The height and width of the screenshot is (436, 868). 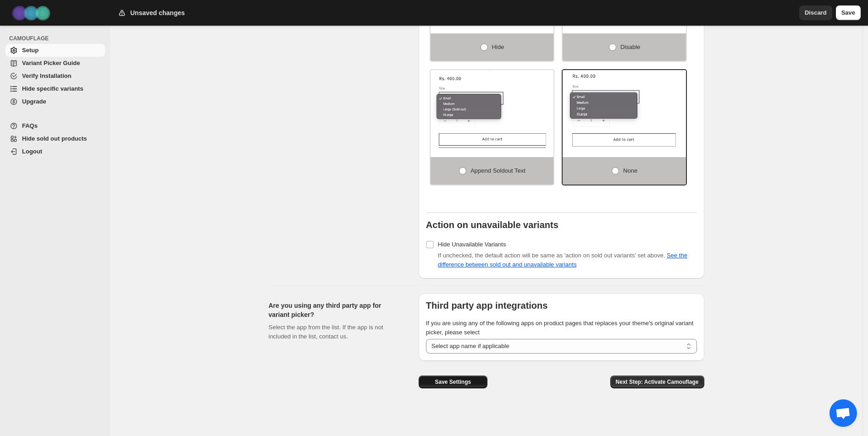 What do you see at coordinates (848, 13) in the screenshot?
I see `button: Save` at bounding box center [848, 13].